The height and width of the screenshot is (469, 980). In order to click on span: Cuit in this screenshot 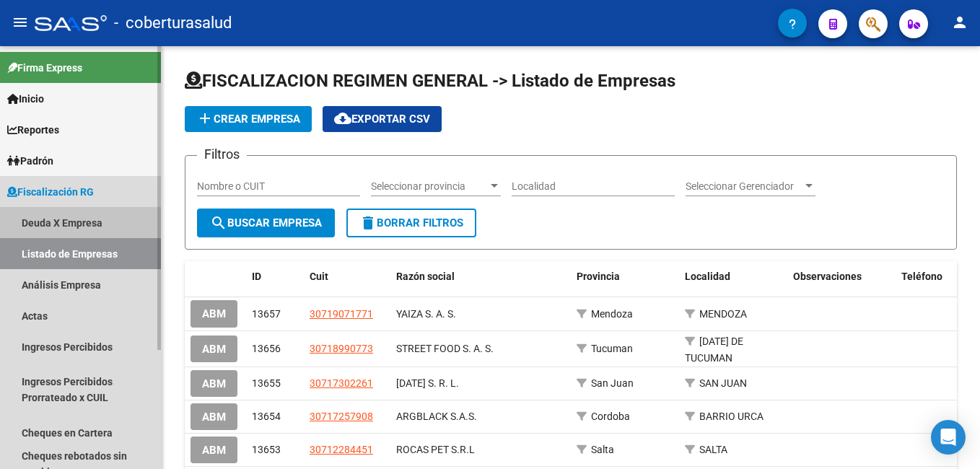, I will do `click(319, 276)`.